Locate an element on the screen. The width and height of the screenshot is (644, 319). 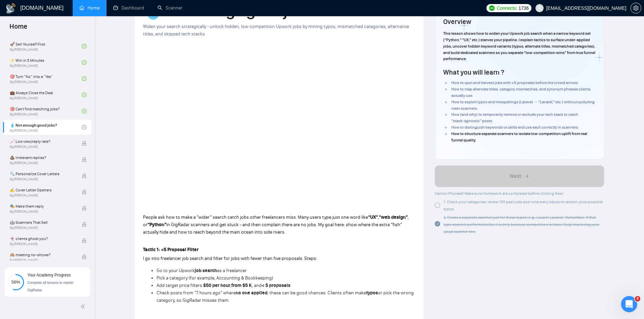
span: How to map alternate titles, category mismatches, and synonym phrases clients actually use. is located at coordinates (521, 92).